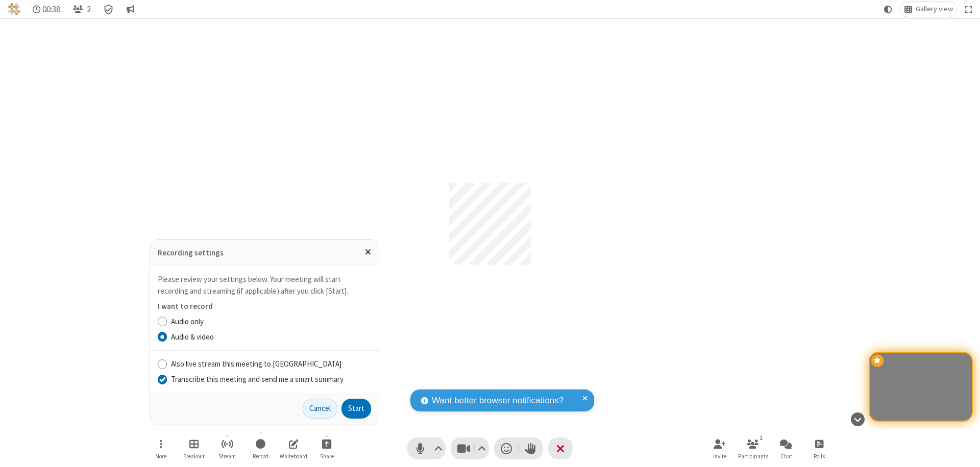 The width and height of the screenshot is (980, 467). What do you see at coordinates (227, 456) in the screenshot?
I see `span: Stream` at bounding box center [227, 456].